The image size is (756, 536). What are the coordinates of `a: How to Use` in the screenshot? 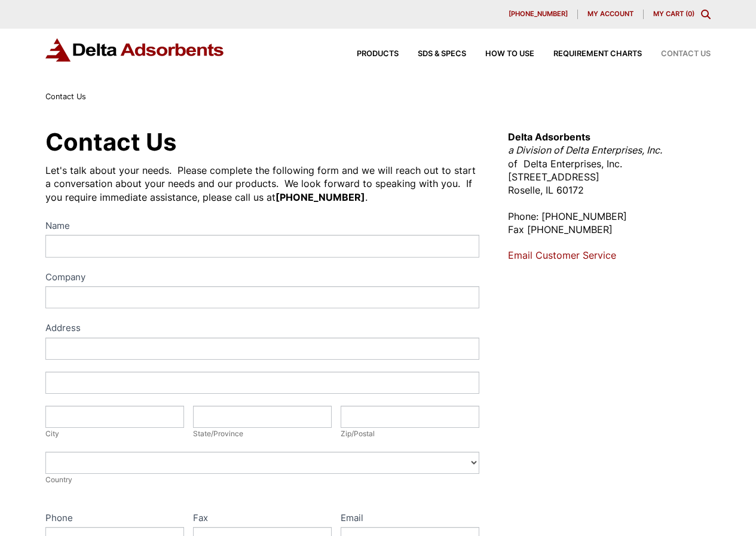 It's located at (500, 54).